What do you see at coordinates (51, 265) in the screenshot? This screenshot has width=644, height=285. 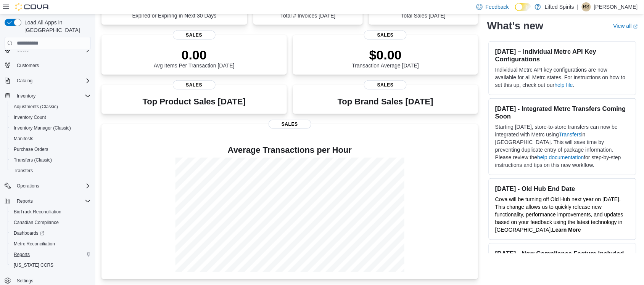 I see `span: Washington CCRS` at bounding box center [51, 265].